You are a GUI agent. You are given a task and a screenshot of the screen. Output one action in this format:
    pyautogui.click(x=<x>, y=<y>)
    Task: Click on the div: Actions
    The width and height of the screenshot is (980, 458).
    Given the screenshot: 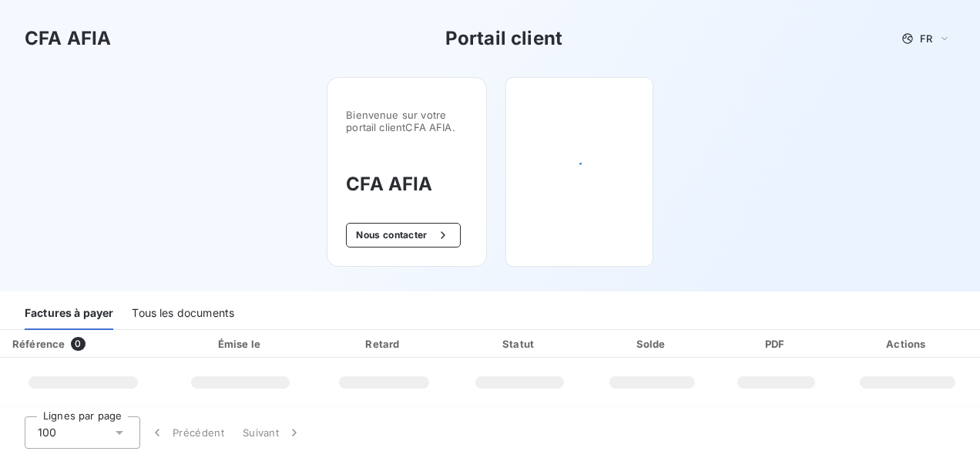 What is the action you would take?
    pyautogui.click(x=907, y=343)
    